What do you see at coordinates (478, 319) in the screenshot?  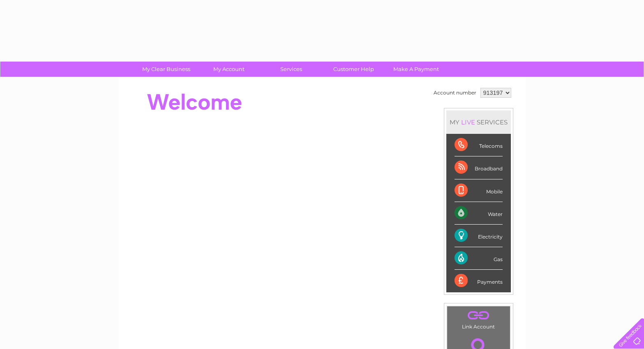 I see `td: Link Account` at bounding box center [478, 319].